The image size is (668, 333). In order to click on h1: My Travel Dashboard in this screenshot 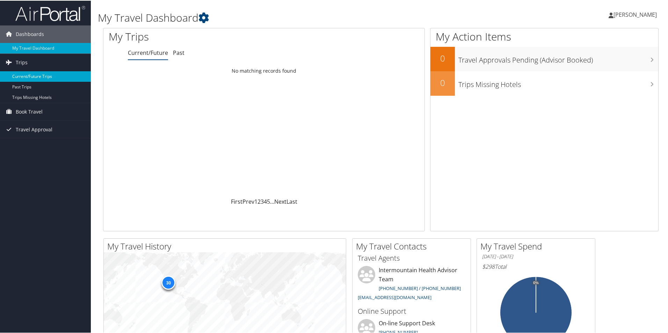, I will do `click(287, 17)`.